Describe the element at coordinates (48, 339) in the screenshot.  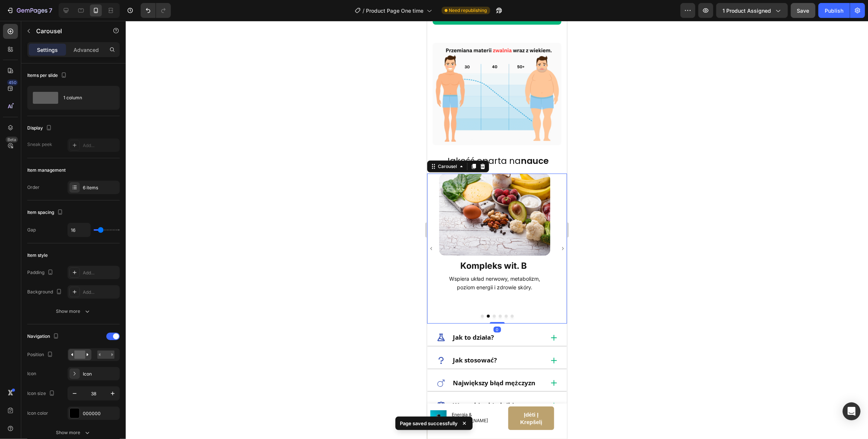
I see `span: Jak stosować?` at that location.